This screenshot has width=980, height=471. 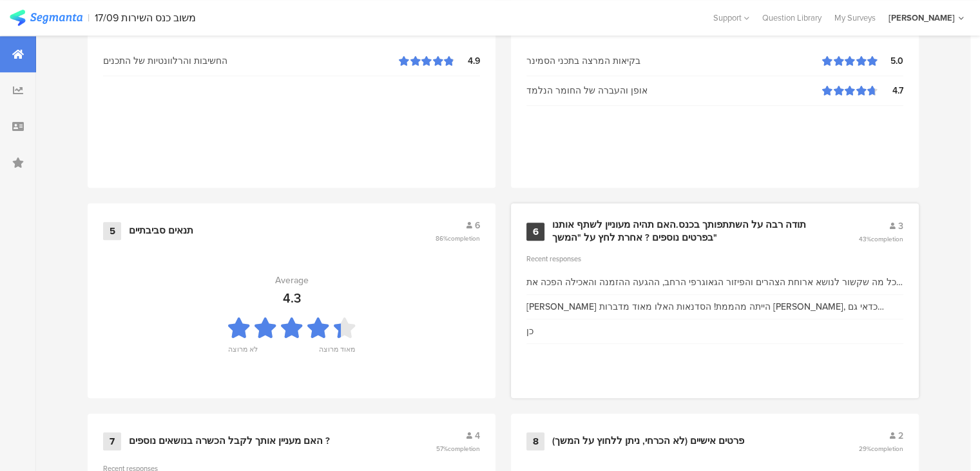 I want to click on span: 2, so click(x=901, y=435).